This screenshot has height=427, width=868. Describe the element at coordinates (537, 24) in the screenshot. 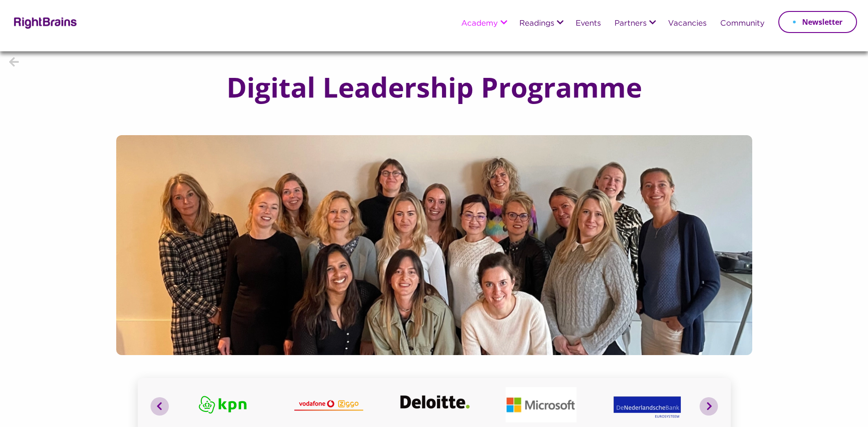

I see `a: Readings` at that location.